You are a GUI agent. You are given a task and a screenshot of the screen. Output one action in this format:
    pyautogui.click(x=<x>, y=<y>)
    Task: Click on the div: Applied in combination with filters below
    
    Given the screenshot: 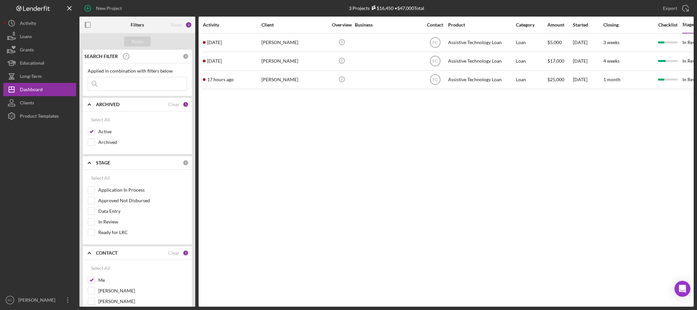 What is the action you would take?
    pyautogui.click(x=137, y=71)
    